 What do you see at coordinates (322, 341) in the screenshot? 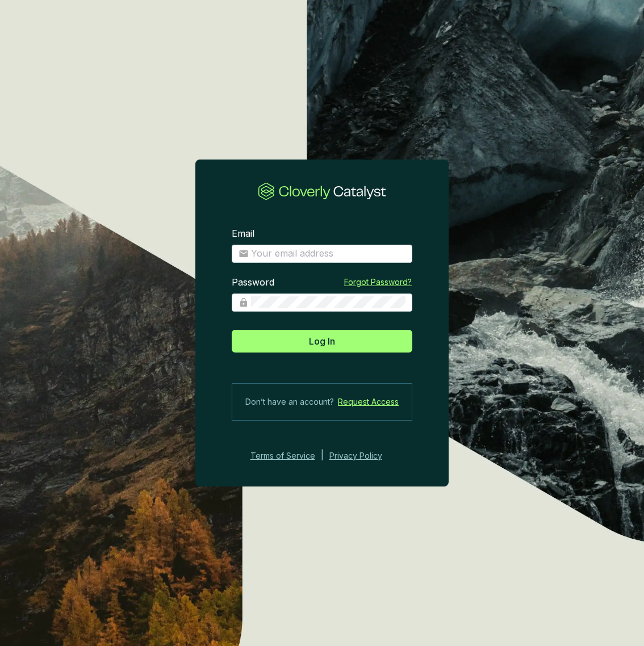
I see `span: Log In` at bounding box center [322, 341].